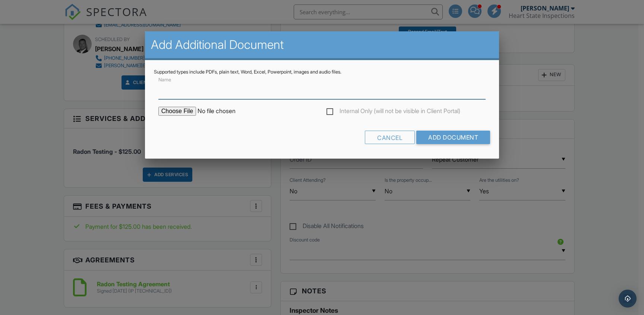 This screenshot has width=644, height=315. I want to click on h2: Add Additional Document, so click(322, 45).